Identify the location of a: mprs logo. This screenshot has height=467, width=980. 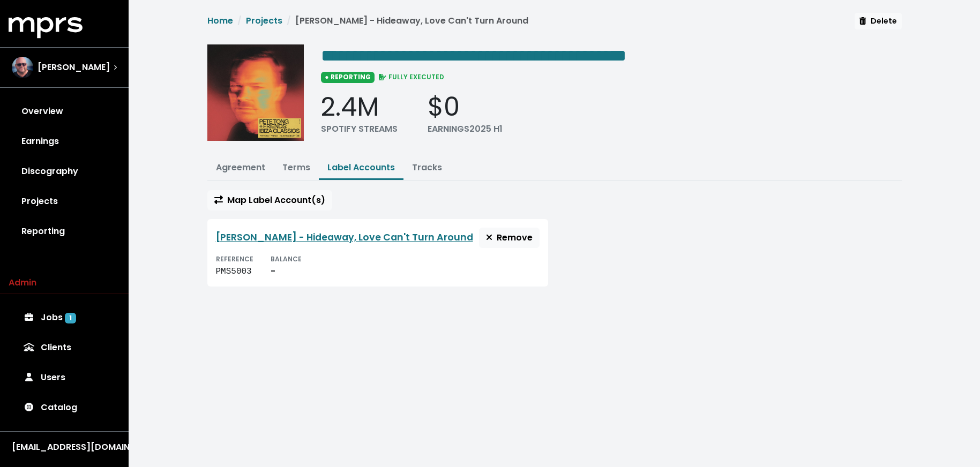
(46, 27).